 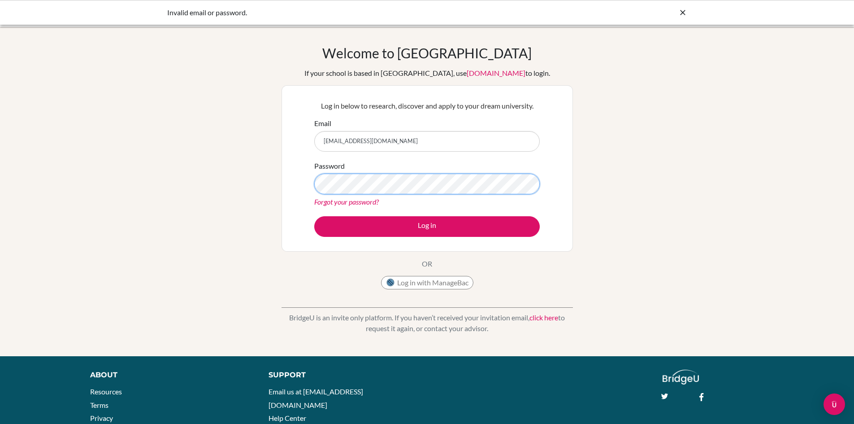 I want to click on p: BridgeU is an invite only platform. If you haven’t received your invitation email, to request it ..., so click(x=427, y=323).